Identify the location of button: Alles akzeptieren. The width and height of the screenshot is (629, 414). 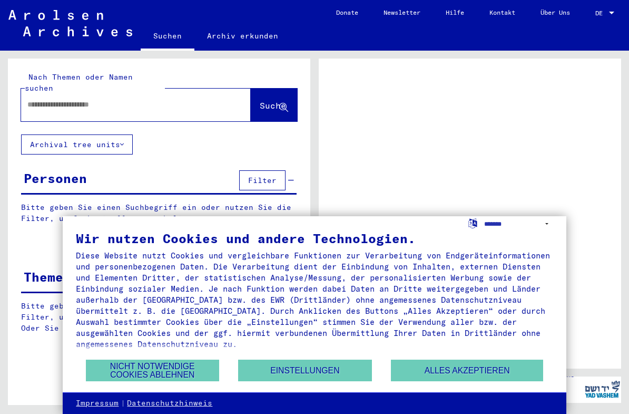
(467, 370).